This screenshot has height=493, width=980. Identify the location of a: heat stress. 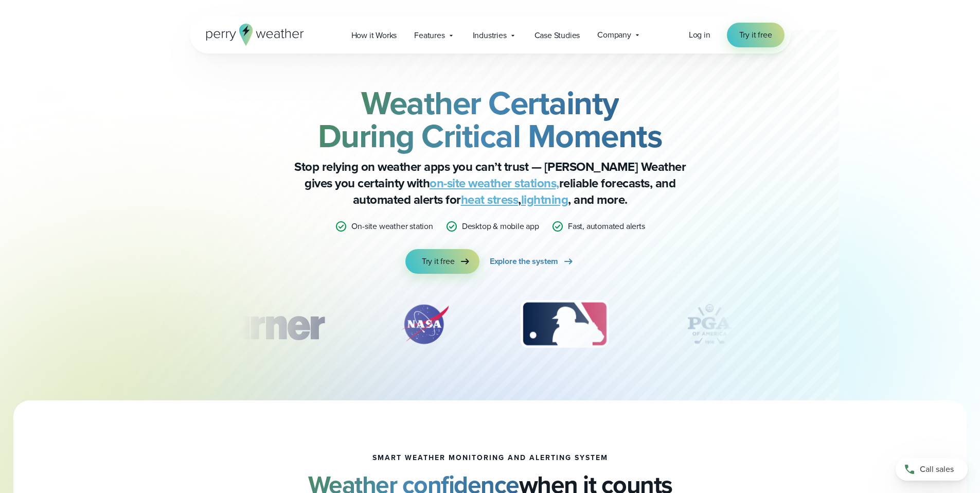
(489, 199).